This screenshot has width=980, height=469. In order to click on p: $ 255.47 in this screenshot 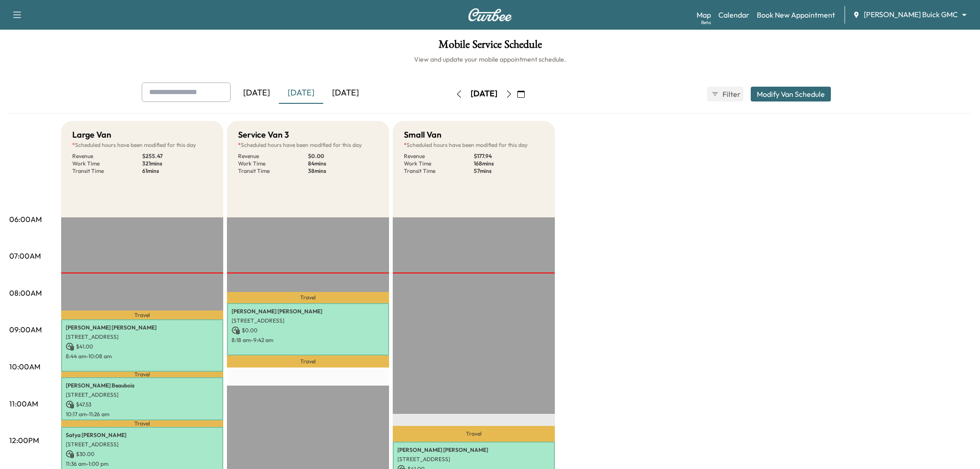, I will do `click(177, 156)`.